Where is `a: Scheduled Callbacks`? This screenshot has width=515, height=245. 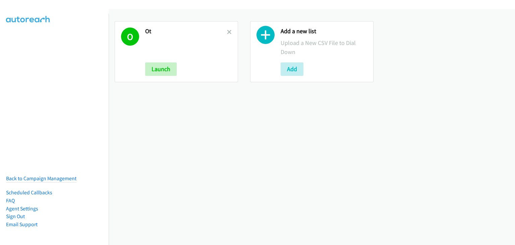
a: Scheduled Callbacks is located at coordinates (29, 192).